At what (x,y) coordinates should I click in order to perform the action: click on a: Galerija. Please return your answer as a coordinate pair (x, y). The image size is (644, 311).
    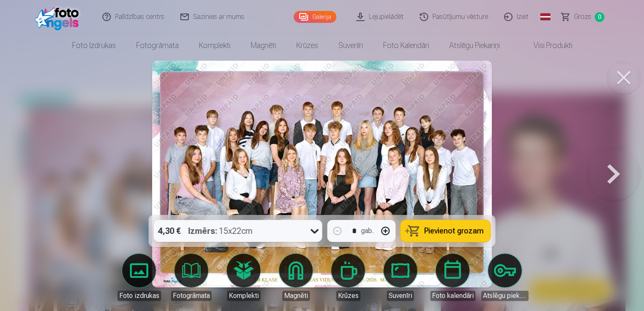
    Looking at the image, I should click on (315, 17).